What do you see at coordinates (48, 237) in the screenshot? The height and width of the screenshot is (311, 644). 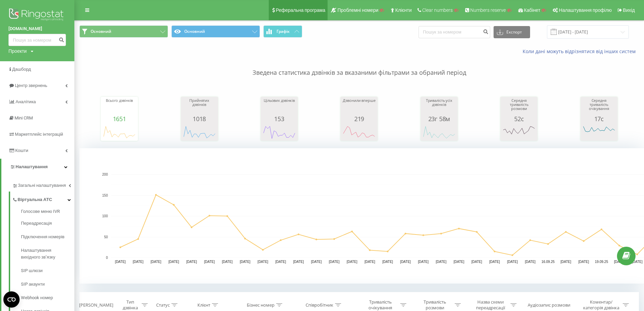 I see `a: Підключення номерів` at bounding box center [48, 237].